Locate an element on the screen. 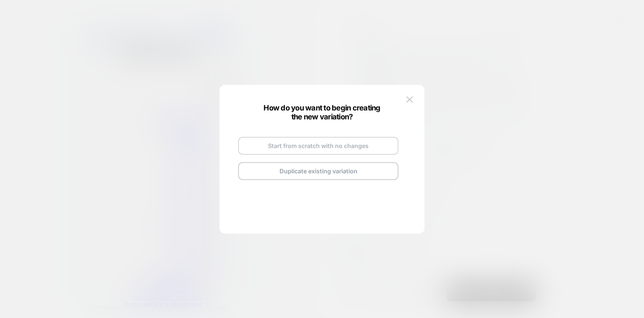 The width and height of the screenshot is (644, 318). a: מצעי במבוק is located at coordinates (103, 108).